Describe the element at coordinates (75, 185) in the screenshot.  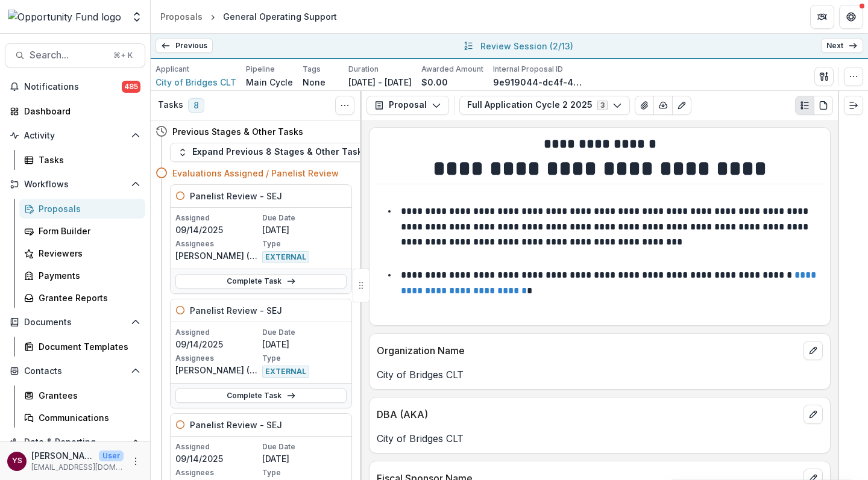
I see `span: Workflows` at that location.